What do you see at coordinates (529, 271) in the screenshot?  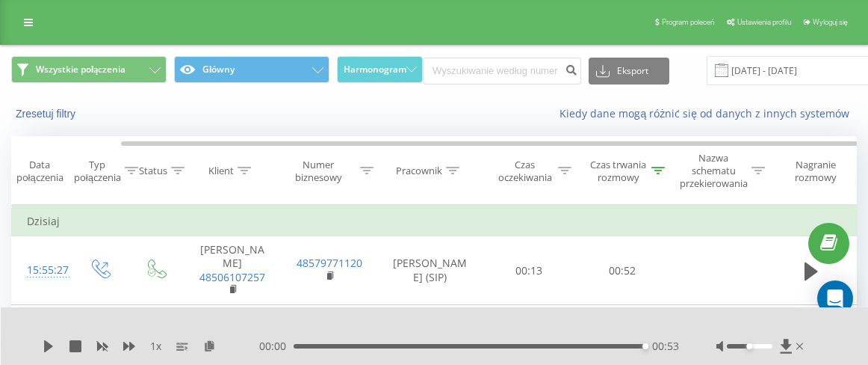 I see `td: 00:13` at bounding box center [529, 271].